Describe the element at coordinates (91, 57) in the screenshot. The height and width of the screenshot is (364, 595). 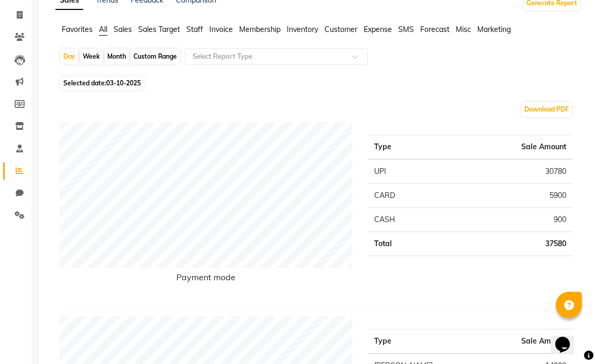
I see `div: Week` at that location.